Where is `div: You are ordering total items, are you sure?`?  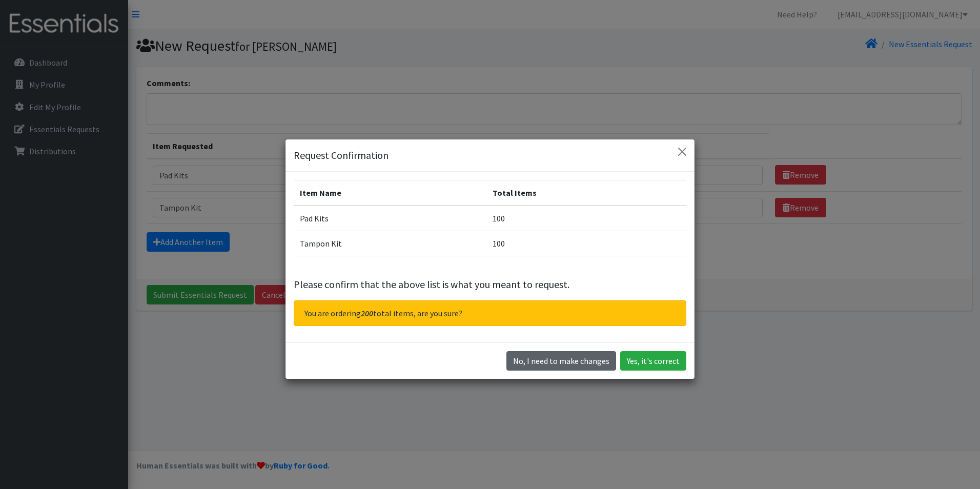 div: You are ordering total items, are you sure? is located at coordinates (490, 313).